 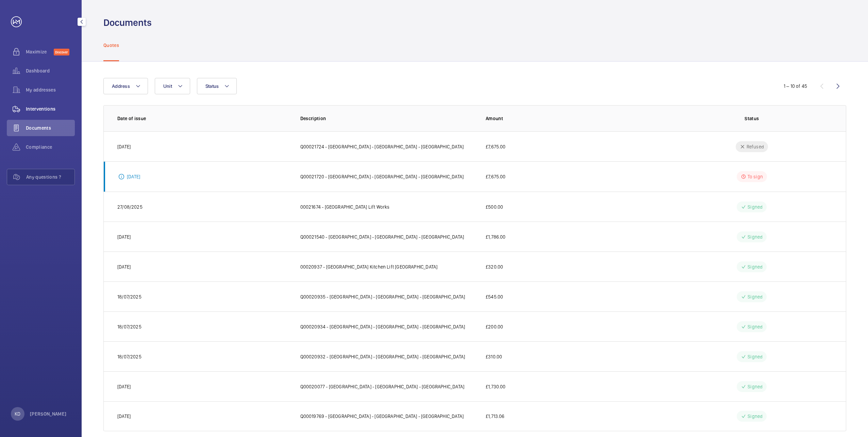 What do you see at coordinates (168, 86) in the screenshot?
I see `span: Unit` at bounding box center [168, 86].